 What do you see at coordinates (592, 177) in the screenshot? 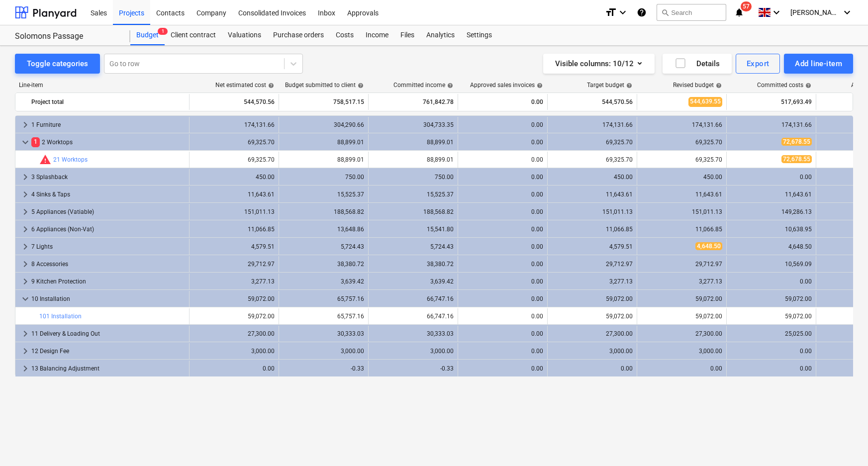
I see `div: 450.00` at bounding box center [592, 177].